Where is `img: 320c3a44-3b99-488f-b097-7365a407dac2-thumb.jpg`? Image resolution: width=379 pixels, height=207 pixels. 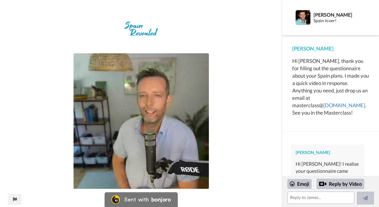
img: 320c3a44-3b99-488f-b097-7365a407dac2-thumb.jpg is located at coordinates (141, 121).